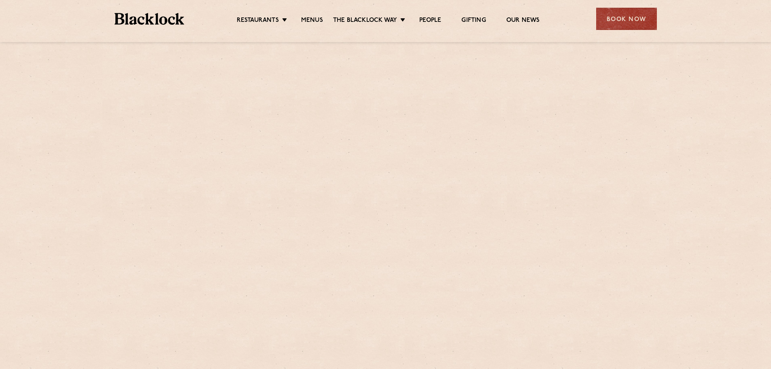 The image size is (771, 369). What do you see at coordinates (473, 21) in the screenshot?
I see `a: Gifting` at bounding box center [473, 21].